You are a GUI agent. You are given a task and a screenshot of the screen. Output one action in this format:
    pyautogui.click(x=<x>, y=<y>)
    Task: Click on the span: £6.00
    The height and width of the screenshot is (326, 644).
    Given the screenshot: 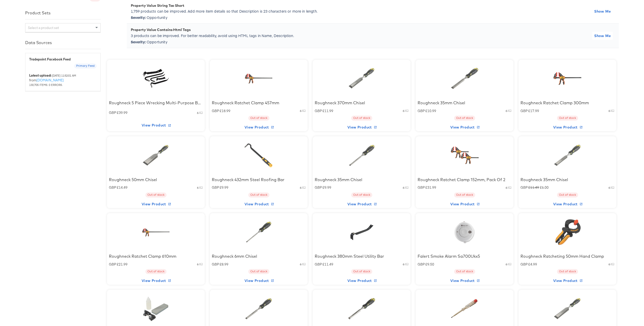 What is the action you would take?
    pyautogui.click(x=544, y=187)
    